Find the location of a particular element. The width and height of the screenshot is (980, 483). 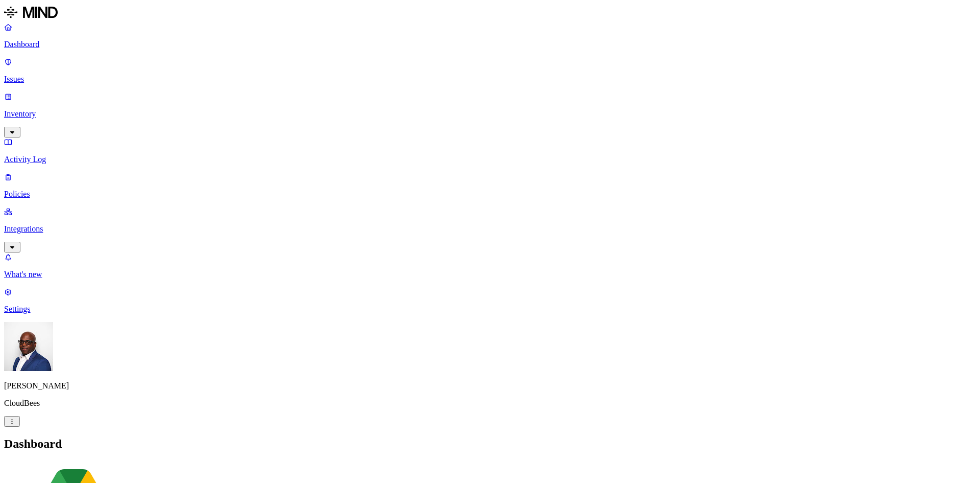

p: CloudBees is located at coordinates (490, 403).